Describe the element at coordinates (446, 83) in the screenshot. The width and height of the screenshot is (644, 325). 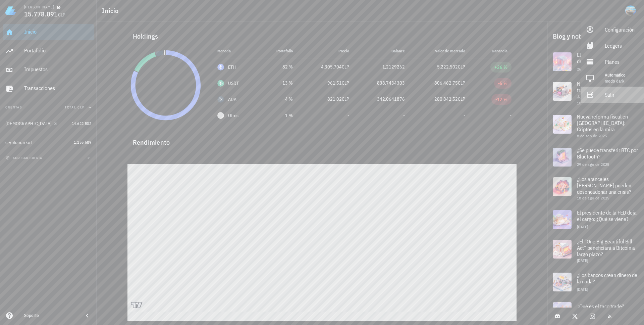
I see `span: 806.462,75` at that location.